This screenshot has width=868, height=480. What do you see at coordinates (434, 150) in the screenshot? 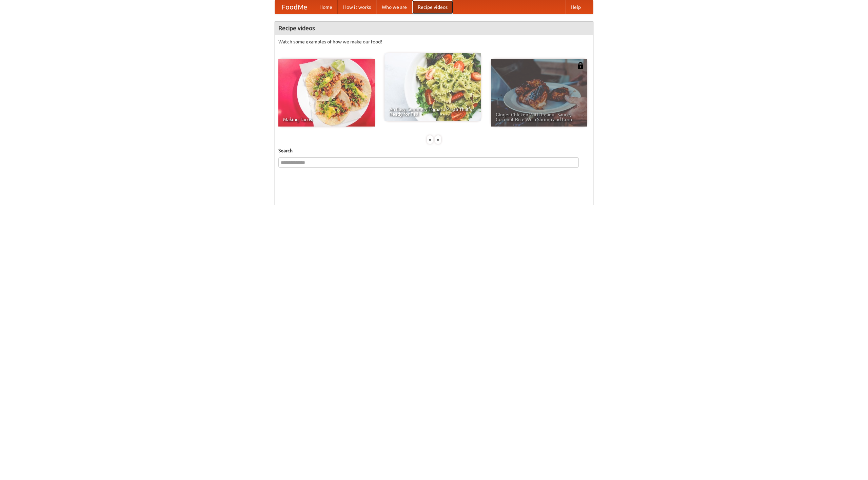
I see `h5: Search` at bounding box center [434, 150].